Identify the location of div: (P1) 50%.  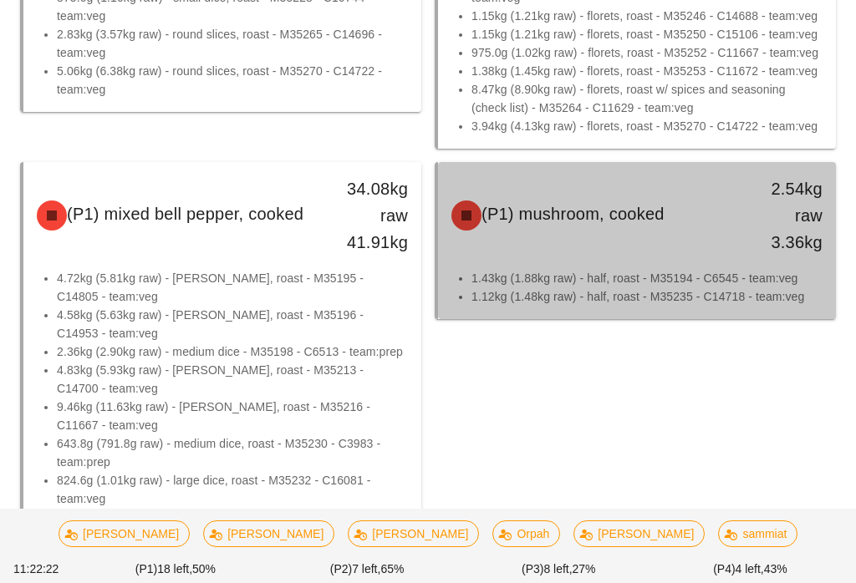
(175, 569).